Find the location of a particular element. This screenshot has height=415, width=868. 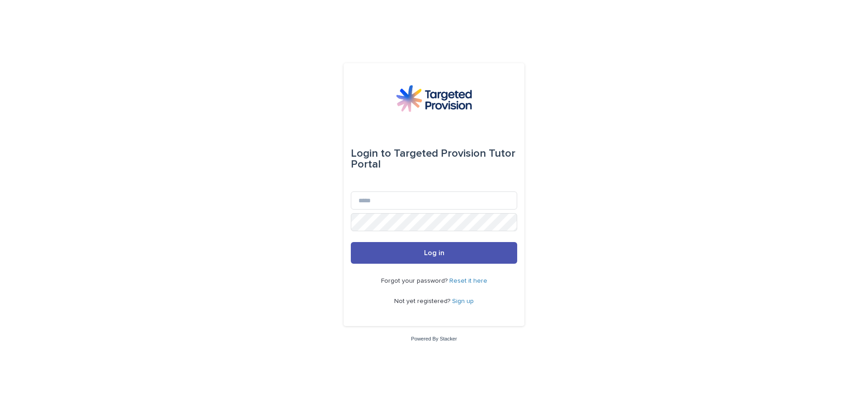

span: Forgot your password? is located at coordinates (415, 281).